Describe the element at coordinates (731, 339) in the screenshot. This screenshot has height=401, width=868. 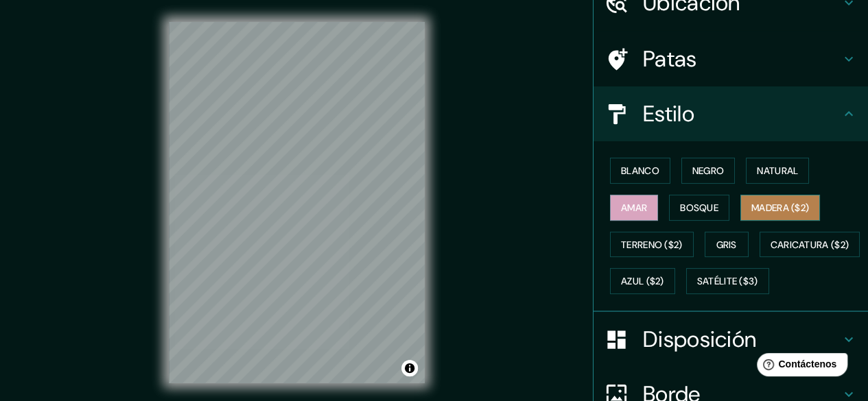
I see `div: Disposición` at that location.